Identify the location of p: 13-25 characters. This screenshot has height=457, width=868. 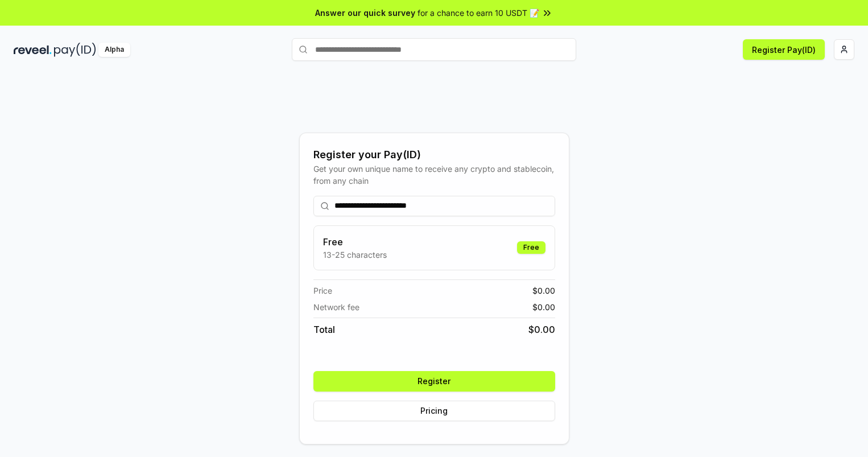
(355, 255).